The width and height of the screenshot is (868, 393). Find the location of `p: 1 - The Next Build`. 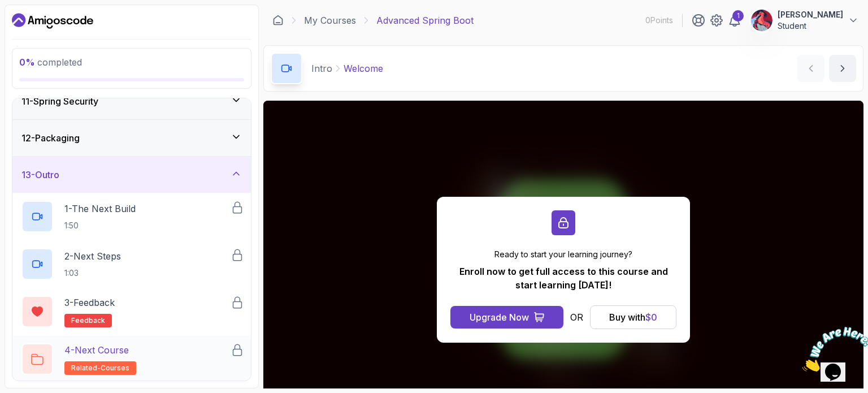

p: 1 - The Next Build is located at coordinates (100, 209).